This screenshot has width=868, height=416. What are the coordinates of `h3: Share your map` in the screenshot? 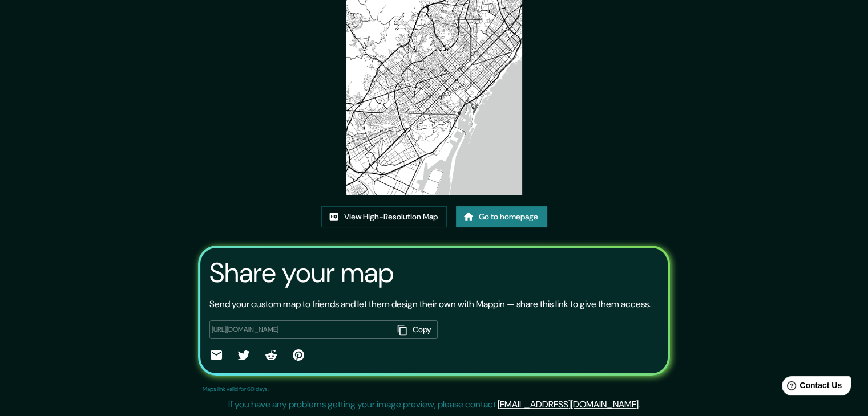 It's located at (301, 273).